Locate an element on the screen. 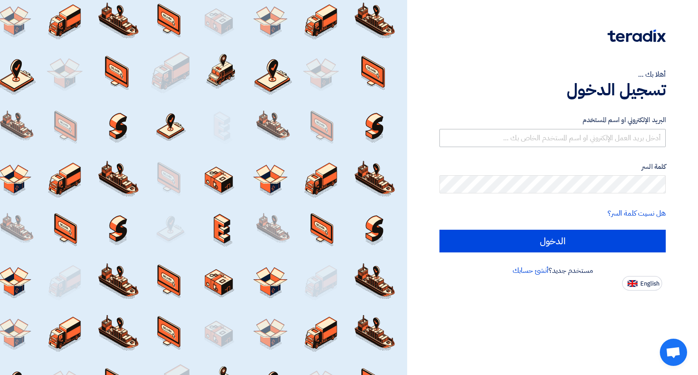 The image size is (698, 375). span: English is located at coordinates (650, 284).